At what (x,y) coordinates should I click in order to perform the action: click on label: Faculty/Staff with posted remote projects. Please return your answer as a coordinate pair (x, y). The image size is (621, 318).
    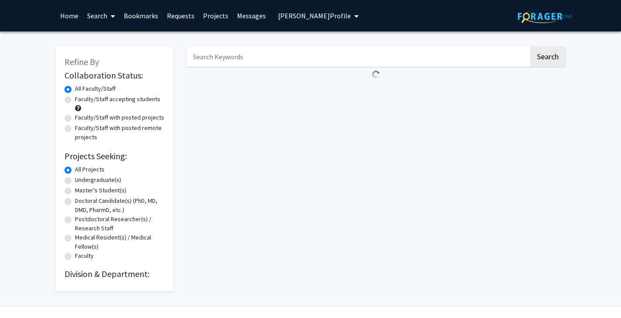
    Looking at the image, I should click on (120, 132).